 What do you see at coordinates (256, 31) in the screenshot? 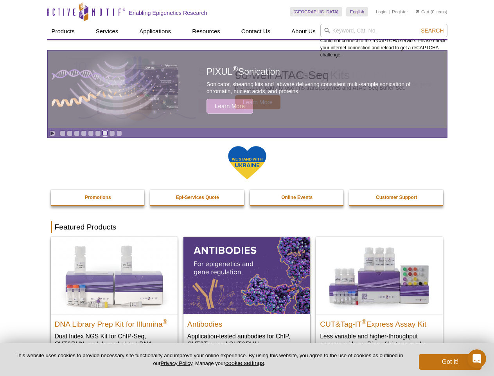
I see `a: Contact Us` at bounding box center [256, 31].